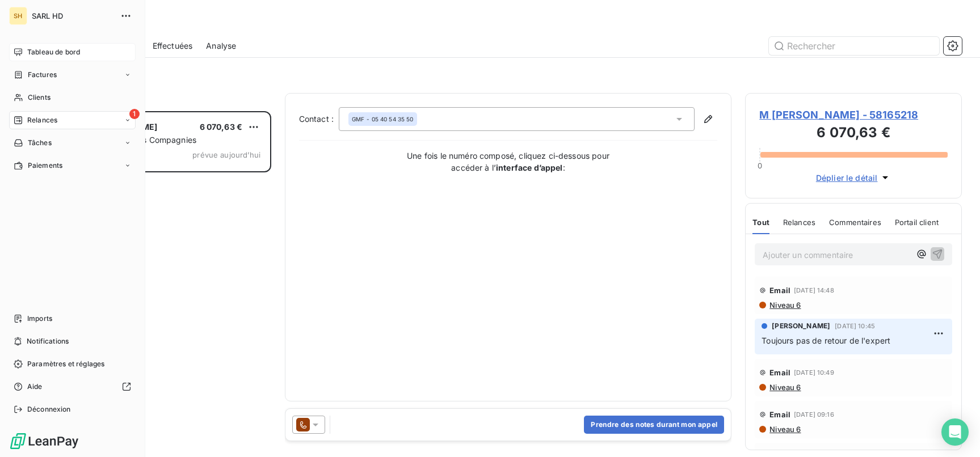 The image size is (980, 457). What do you see at coordinates (45, 166) in the screenshot?
I see `span: Paiements` at bounding box center [45, 166].